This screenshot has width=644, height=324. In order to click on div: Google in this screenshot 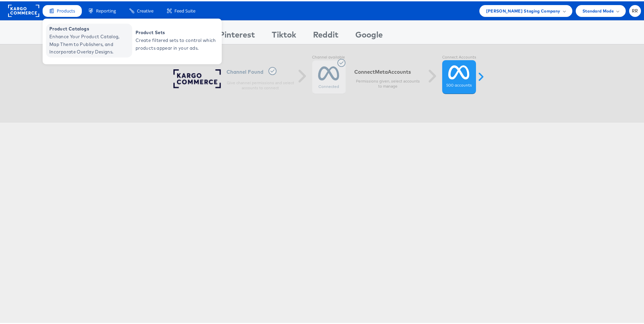, I will do `click(369, 35)`.